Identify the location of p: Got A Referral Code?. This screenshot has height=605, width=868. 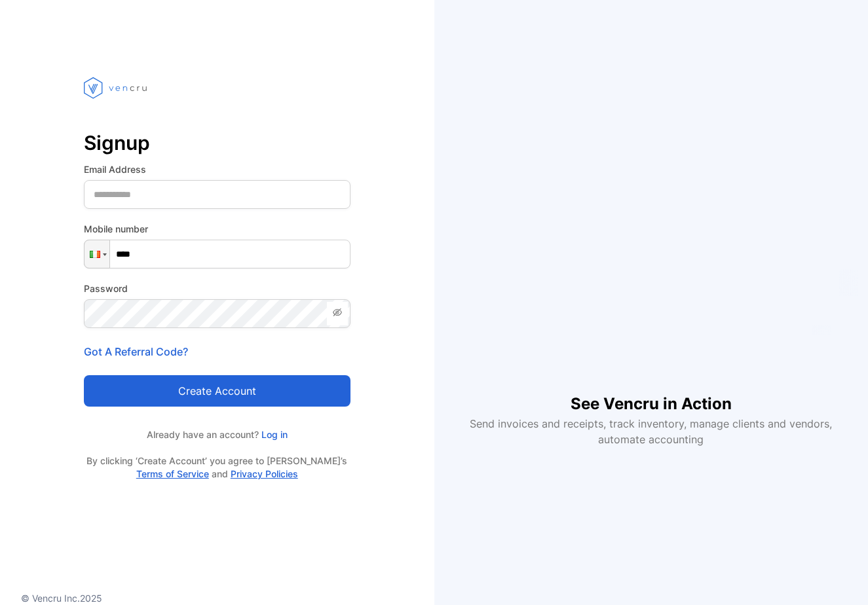
(217, 352).